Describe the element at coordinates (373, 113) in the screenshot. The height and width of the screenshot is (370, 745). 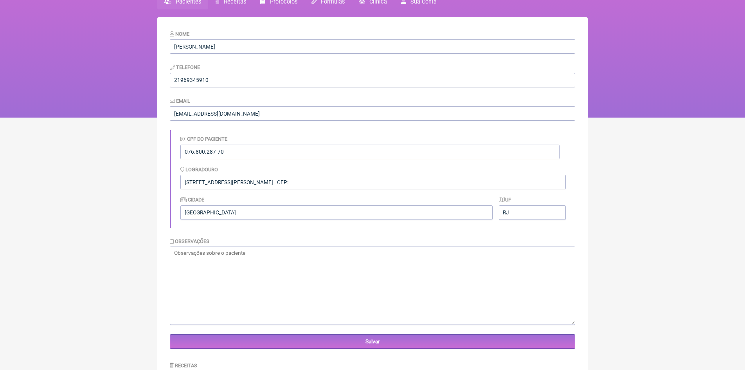
I see `input: paciente@email.com` at that location.